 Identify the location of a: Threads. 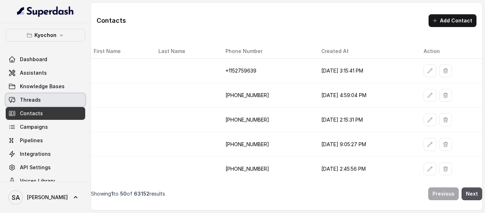
(45, 100).